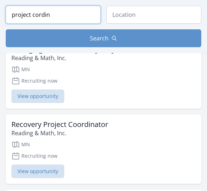  I want to click on a: Recovery Project Coordinator Reading & Math, Inc. MN Recruiting now View opportunity, so click(104, 149).